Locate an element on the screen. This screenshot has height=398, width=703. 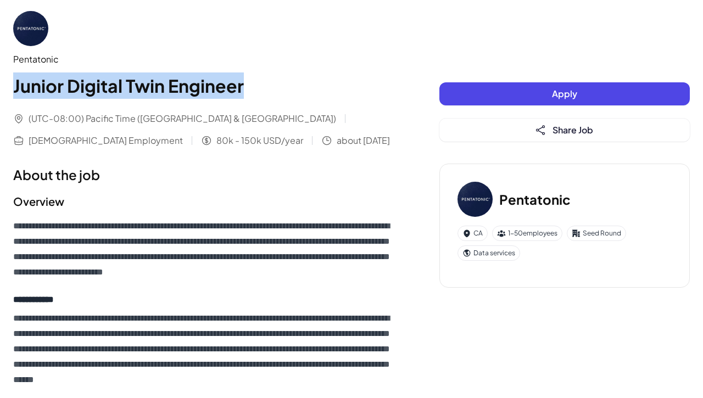
h3: Pentatonic is located at coordinates (535, 199).